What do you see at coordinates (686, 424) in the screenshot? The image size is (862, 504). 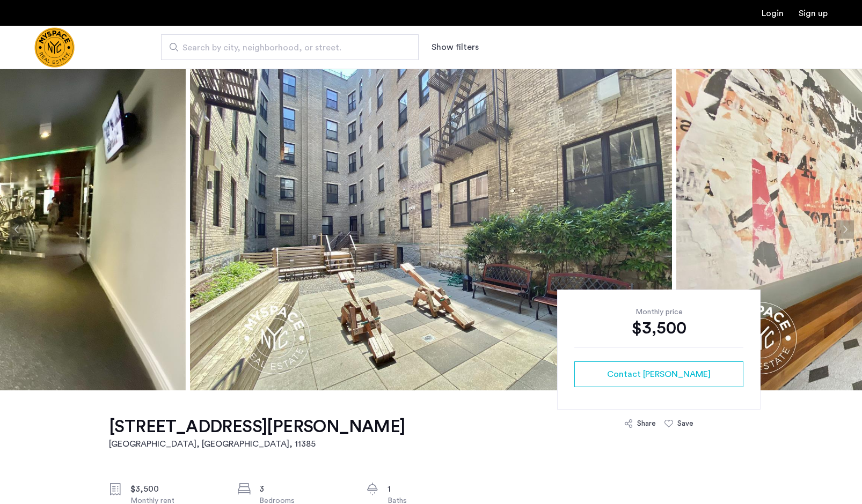 I see `div: Save` at bounding box center [686, 424].